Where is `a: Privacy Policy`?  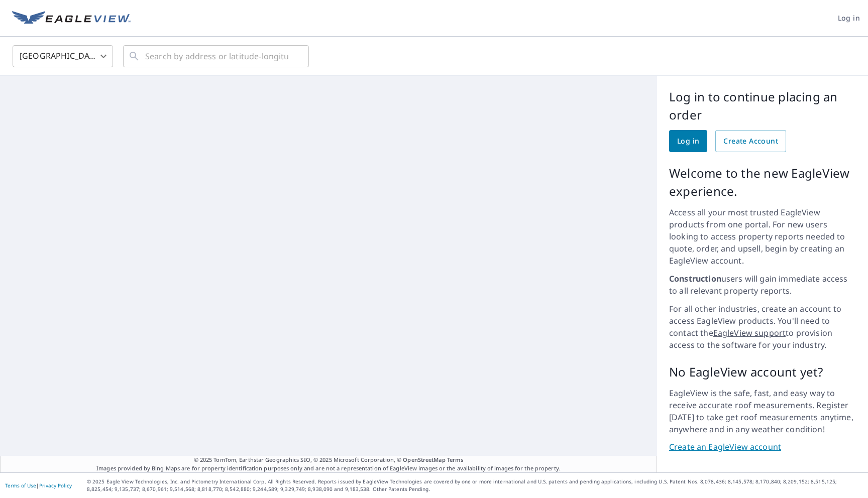 a: Privacy Policy is located at coordinates (55, 485).